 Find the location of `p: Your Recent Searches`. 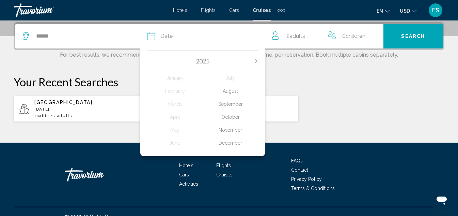

p: Your Recent Searches is located at coordinates (229, 82).